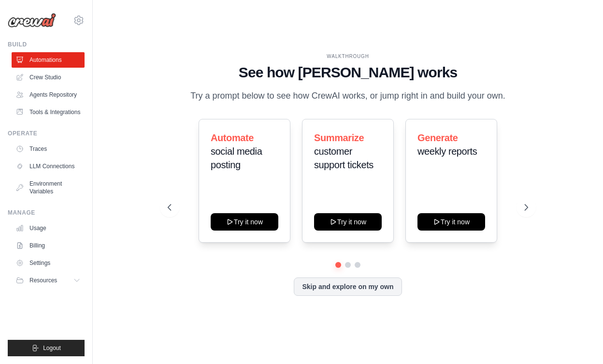  What do you see at coordinates (438, 138) in the screenshot?
I see `span: Generate` at bounding box center [438, 138].